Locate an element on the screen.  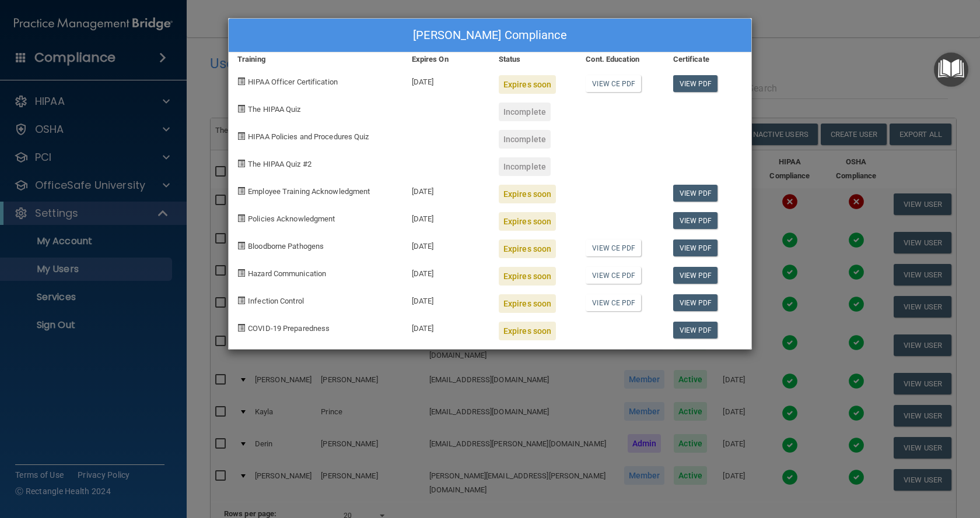
div: Certificate is located at coordinates (707, 60).